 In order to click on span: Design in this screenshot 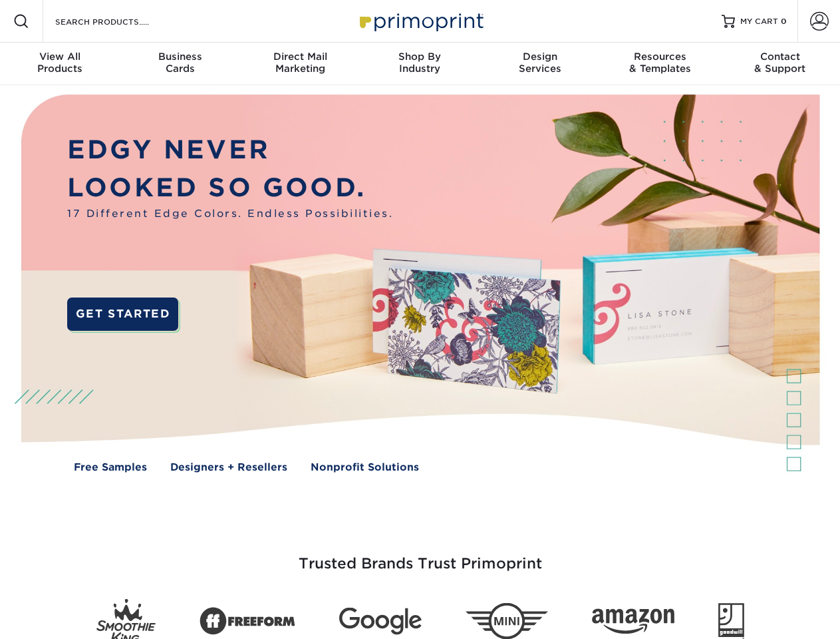, I will do `click(540, 57)`.